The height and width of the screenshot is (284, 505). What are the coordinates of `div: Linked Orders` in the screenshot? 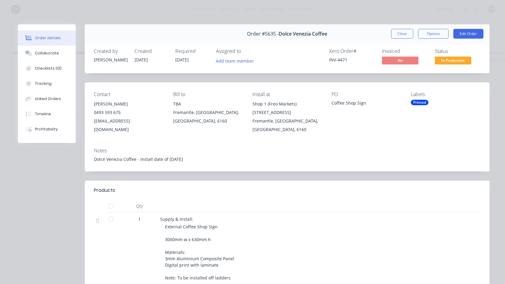 It's located at (48, 99).